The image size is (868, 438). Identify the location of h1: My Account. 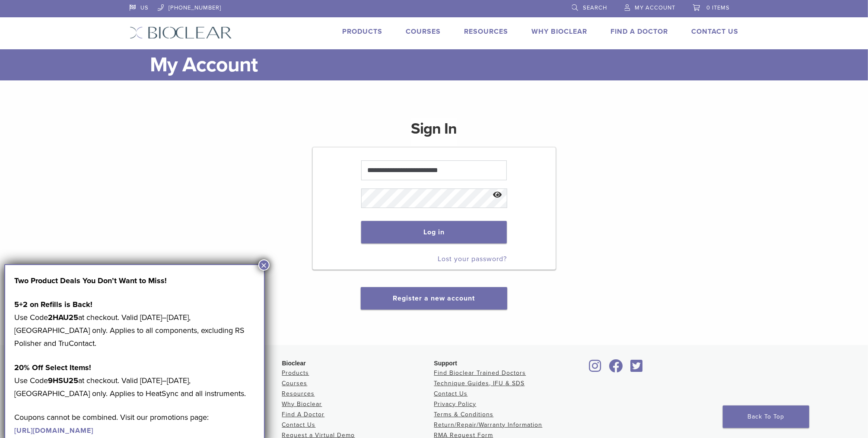
(444, 65).